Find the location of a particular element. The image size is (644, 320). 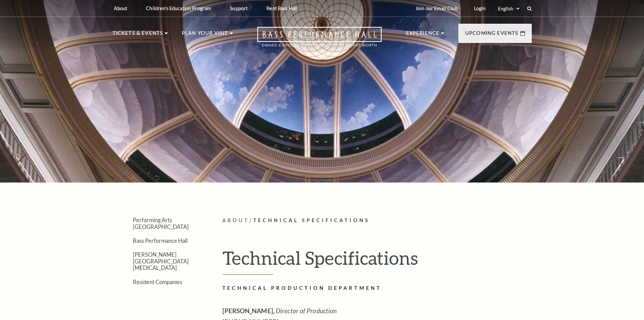

a: Bass Performance Hall is located at coordinates (160, 241).